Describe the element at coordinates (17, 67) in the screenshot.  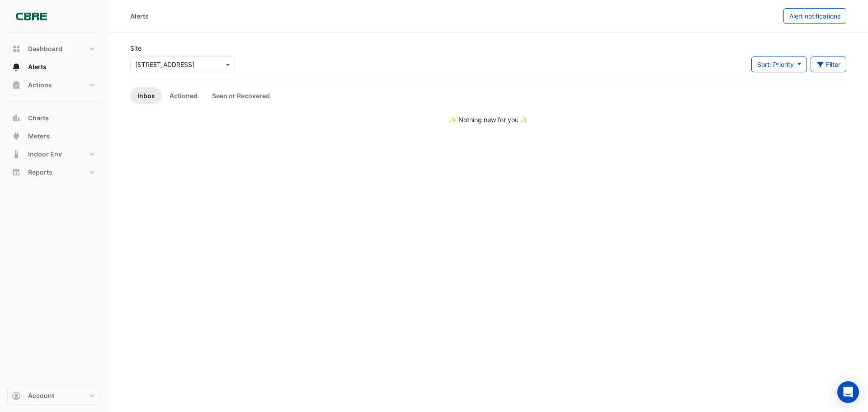
I see `app-icon: Alerts` at that location.